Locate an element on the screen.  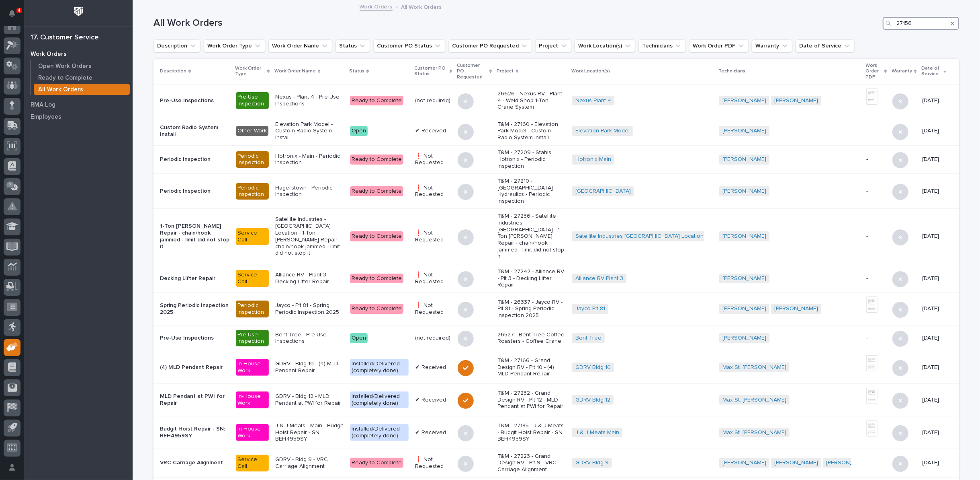
p: T&M - 27209 - Stahls Hotronix - Periodic Inspection is located at coordinates (532, 159).